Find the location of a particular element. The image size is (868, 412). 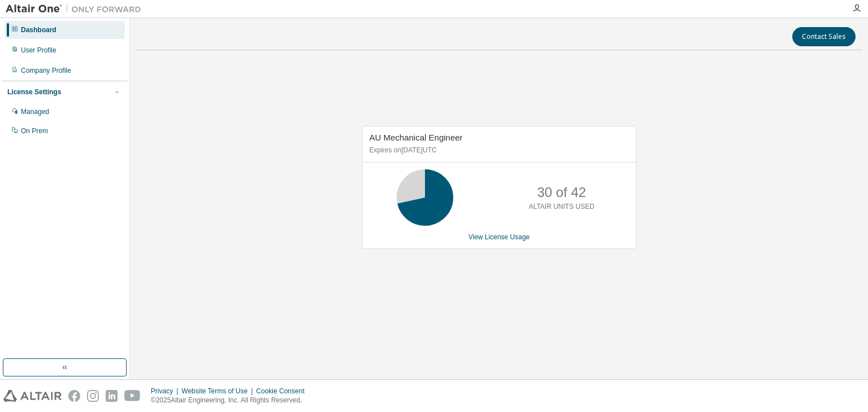

img: linkedin.svg is located at coordinates (111, 395).